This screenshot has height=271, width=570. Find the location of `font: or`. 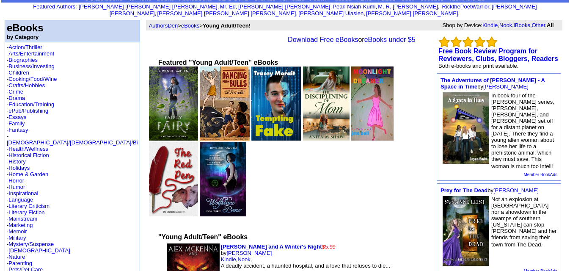

font: or is located at coordinates (351, 39).